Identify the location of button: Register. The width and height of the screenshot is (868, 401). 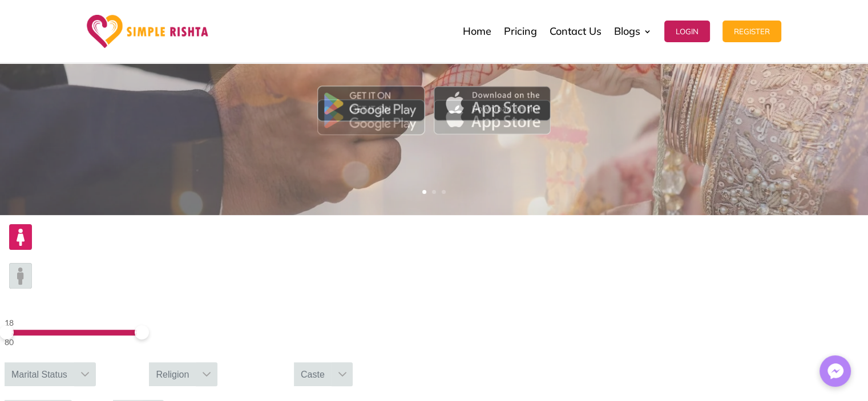
(752, 31).